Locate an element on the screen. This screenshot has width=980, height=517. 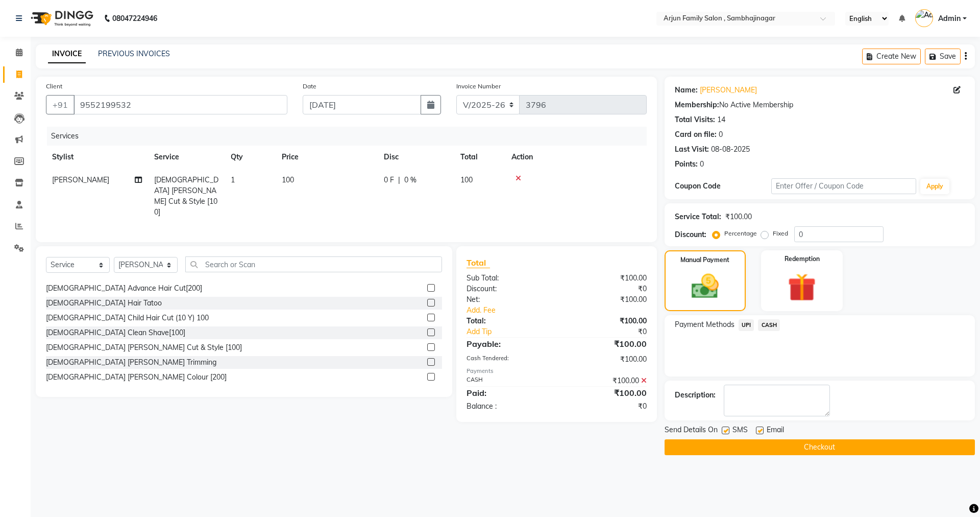
div: Card on file: is located at coordinates (696, 134).